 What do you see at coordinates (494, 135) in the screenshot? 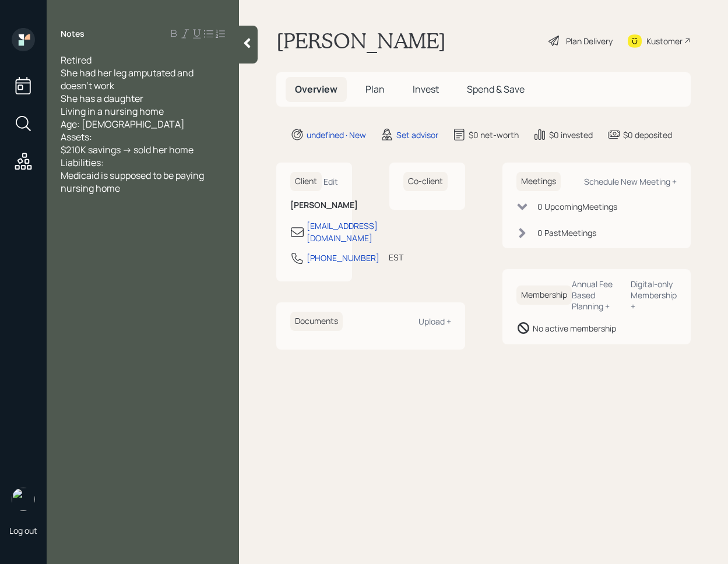
I see `div: $0 net-worth` at bounding box center [494, 135].